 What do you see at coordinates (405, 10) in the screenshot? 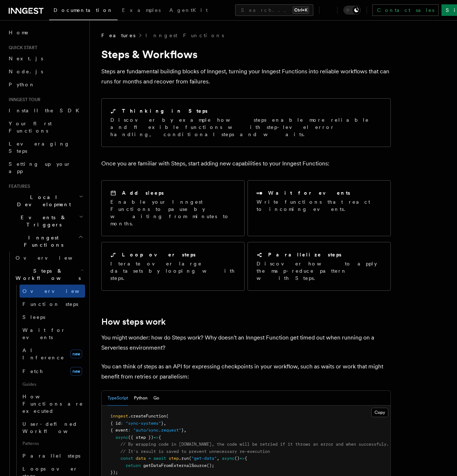
I see `a: Contact sales` at bounding box center [405, 10].